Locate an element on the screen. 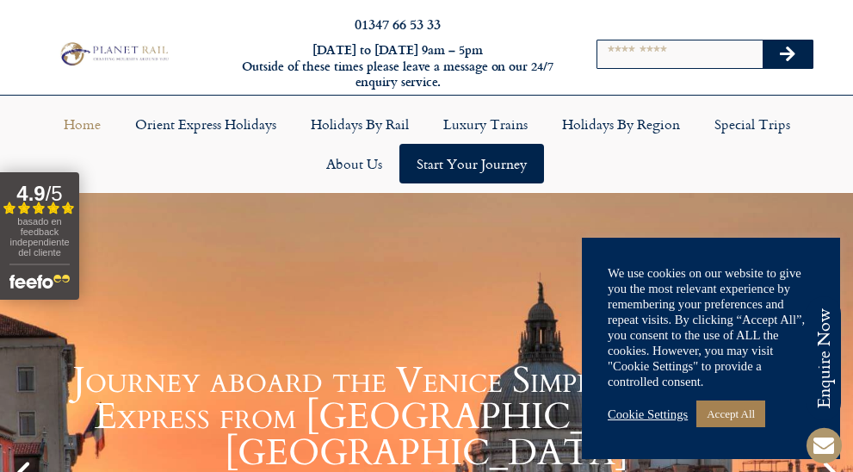 The width and height of the screenshot is (853, 472). a: Luxury Trains is located at coordinates (485, 124).